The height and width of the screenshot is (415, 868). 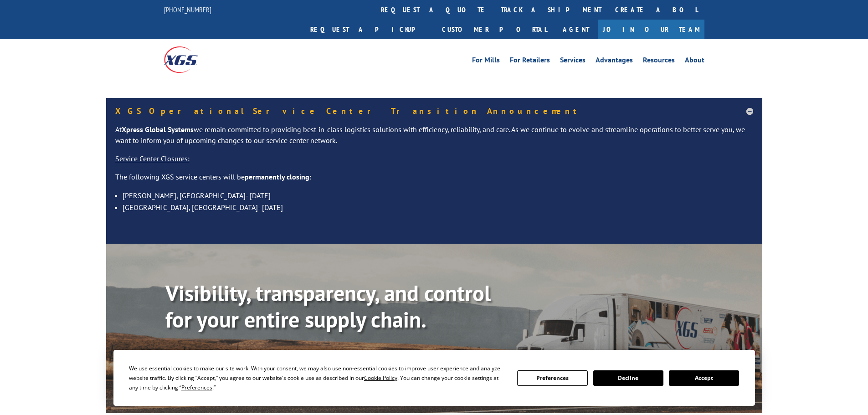 What do you see at coordinates (152, 159) in the screenshot?
I see `u: Service Center Closures:` at bounding box center [152, 159].